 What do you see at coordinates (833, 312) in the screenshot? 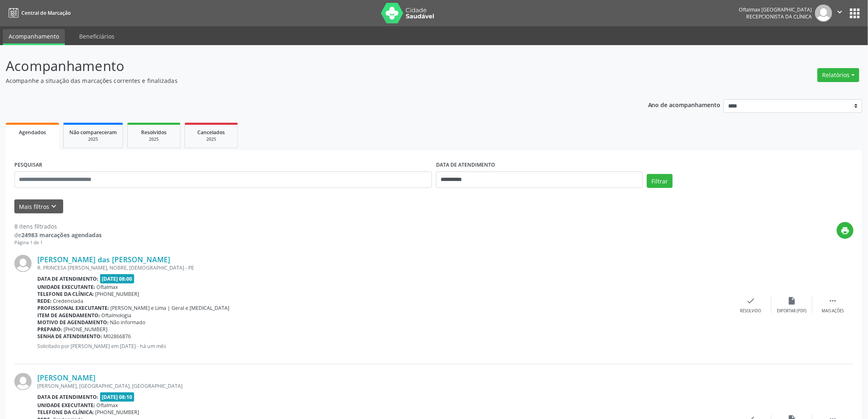
I see `div: Mais ações` at bounding box center [833, 312].